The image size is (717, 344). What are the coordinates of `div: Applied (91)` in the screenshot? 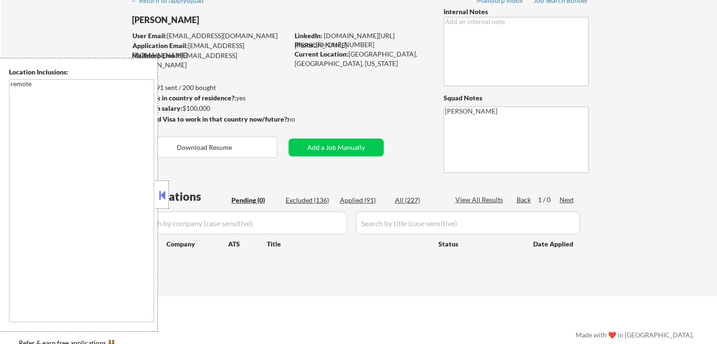 It's located at (363, 200).